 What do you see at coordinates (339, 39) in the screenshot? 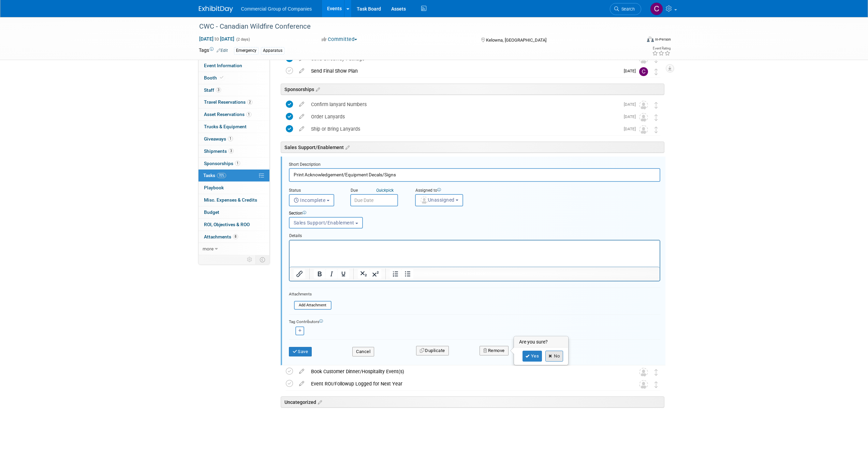
I see `button: Committed` at bounding box center [339, 39].